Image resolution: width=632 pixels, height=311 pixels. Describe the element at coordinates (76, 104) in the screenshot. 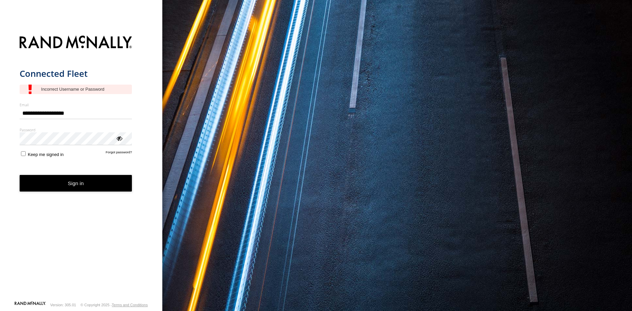

I see `label: Email` at that location.